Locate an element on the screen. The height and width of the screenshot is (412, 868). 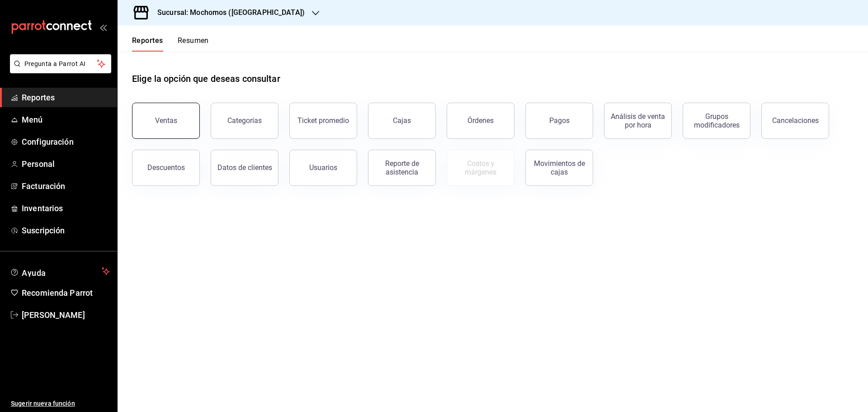
div: Pagos is located at coordinates (560, 121).